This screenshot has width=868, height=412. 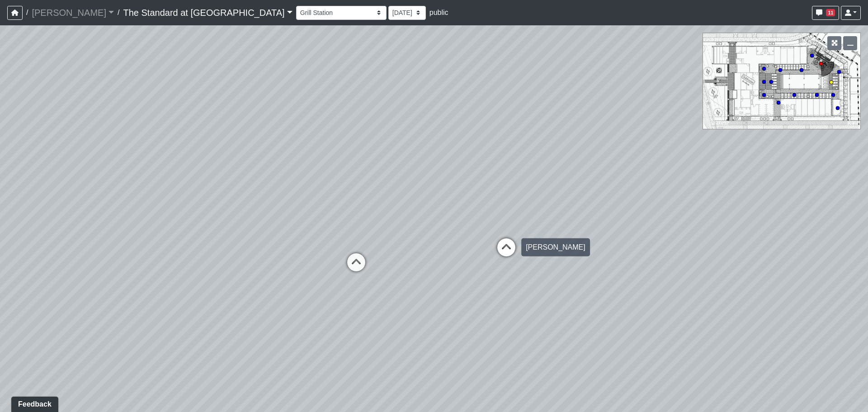 What do you see at coordinates (831, 12) in the screenshot?
I see `span: 11` at bounding box center [831, 12].